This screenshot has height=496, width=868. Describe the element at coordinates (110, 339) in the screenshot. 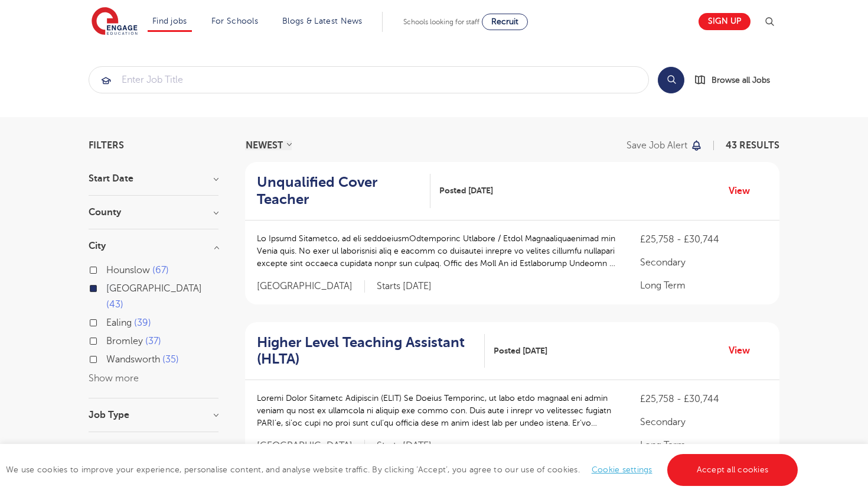

I see `input: Bromley 37` at that location.